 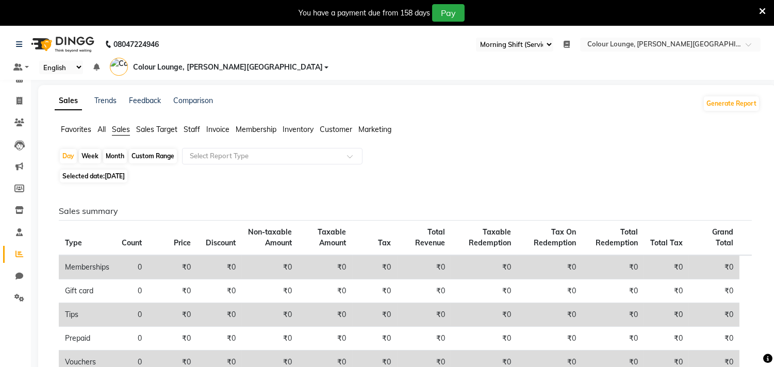 I want to click on span: All, so click(x=102, y=129).